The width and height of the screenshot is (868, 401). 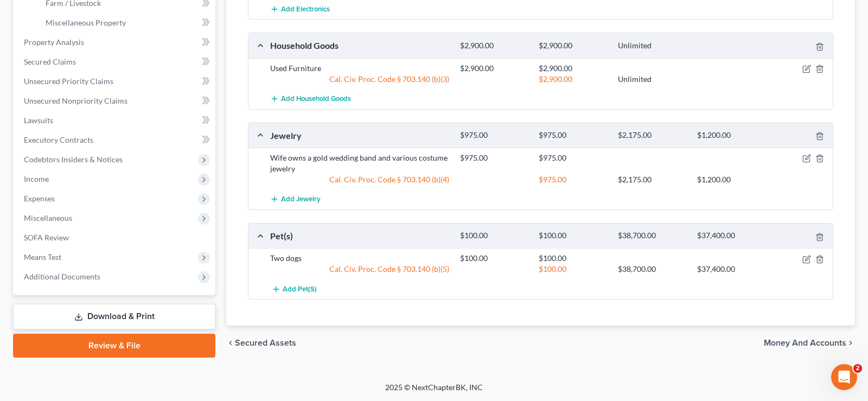 I want to click on div: Cal. Civ. Proc. Code § 703.140 (b)(5), so click(x=359, y=269).